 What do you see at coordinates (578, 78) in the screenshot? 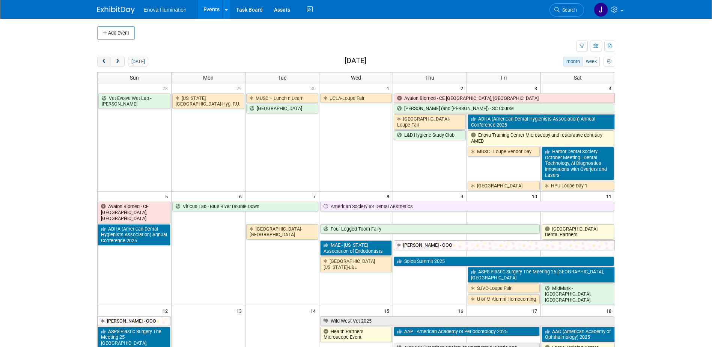
I see `span: Sat` at bounding box center [578, 78].